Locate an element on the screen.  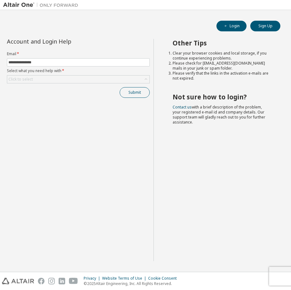
div: Cookie Consent is located at coordinates (164, 278).